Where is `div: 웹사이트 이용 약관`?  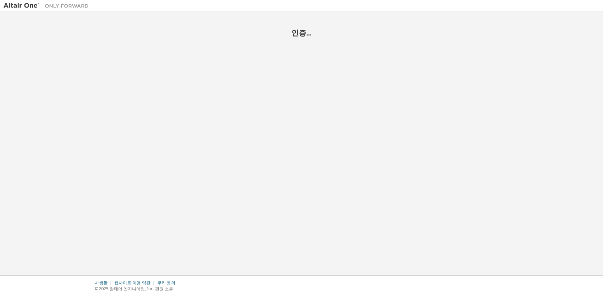 div: 웹사이트 이용 약관 is located at coordinates (136, 283).